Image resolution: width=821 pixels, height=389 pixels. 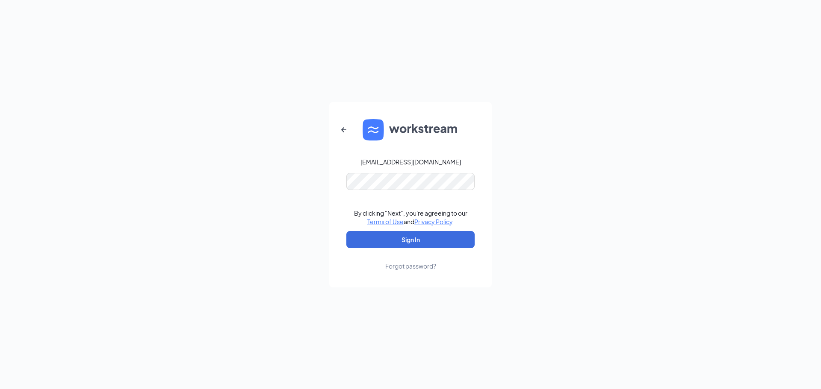 What do you see at coordinates (433, 222) in the screenshot?
I see `a: Privacy Policy` at bounding box center [433, 222].